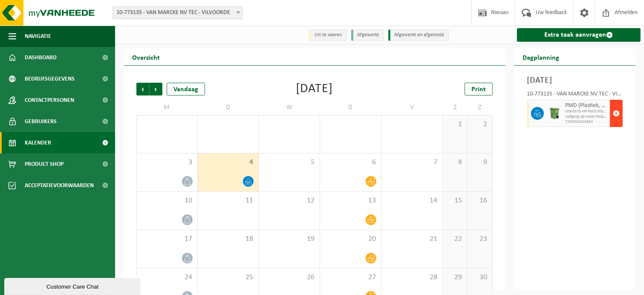 The width and height of the screenshot is (644, 295). What do you see at coordinates (289, 163) in the screenshot?
I see `span: 5` at bounding box center [289, 163].